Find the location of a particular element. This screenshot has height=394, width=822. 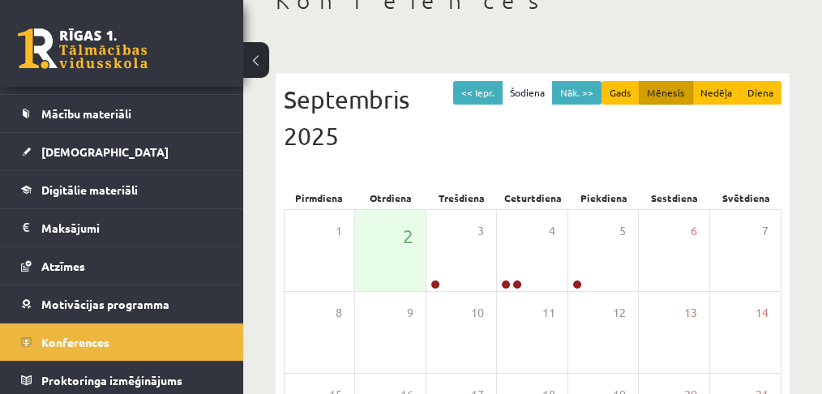

span: 1 is located at coordinates (339, 231).